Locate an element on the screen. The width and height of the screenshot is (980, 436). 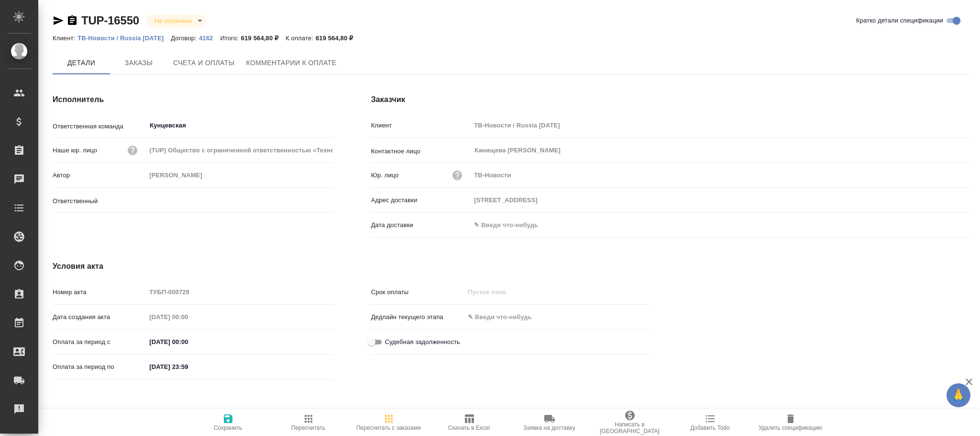
span: Судебная задолженность is located at coordinates (422, 341).